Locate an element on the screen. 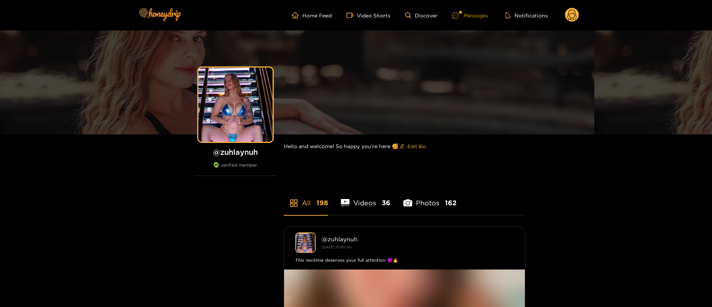 The image size is (712, 307). button: editEdit Bio is located at coordinates (413, 146).